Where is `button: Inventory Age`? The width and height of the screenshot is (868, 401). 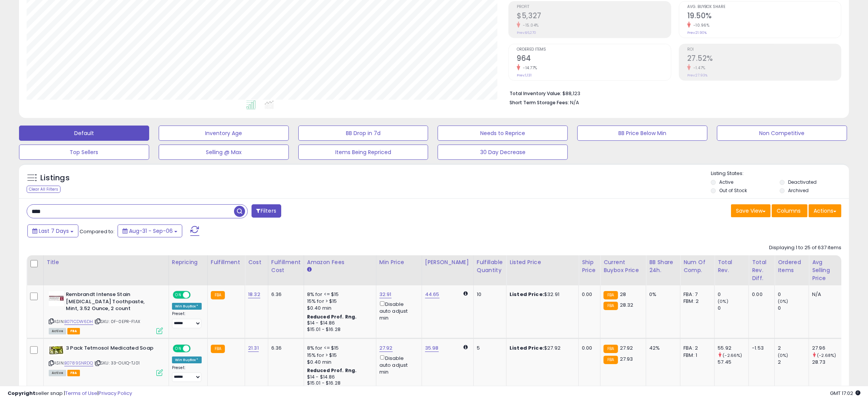
button: Inventory Age is located at coordinates (224, 133).